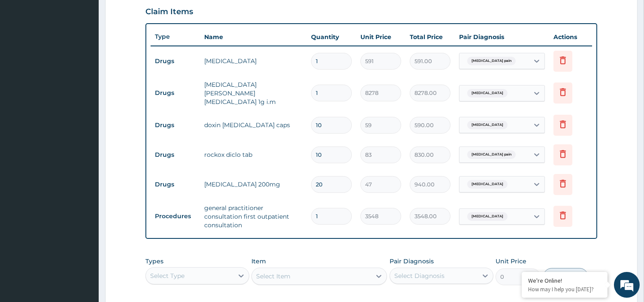 Image resolution: width=644 pixels, height=302 pixels. Describe the element at coordinates (154, 261) in the screenshot. I see `label: Types` at that location.